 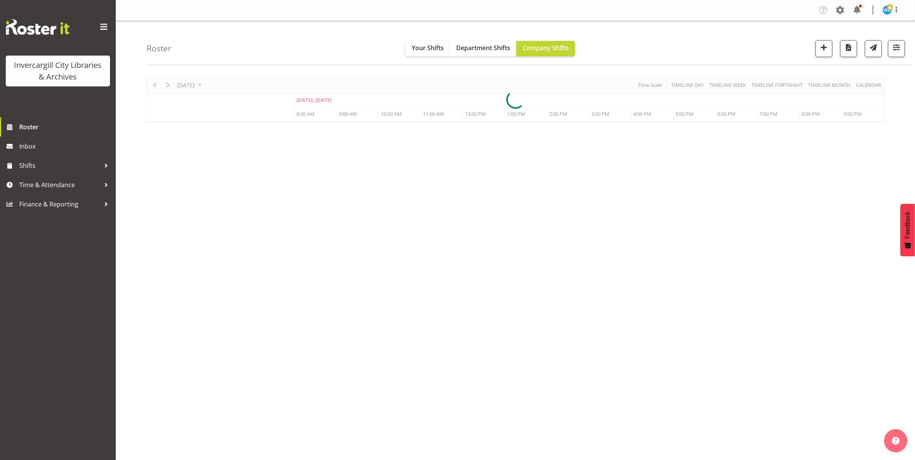 I want to click on span: Department Shifts, so click(x=483, y=48).